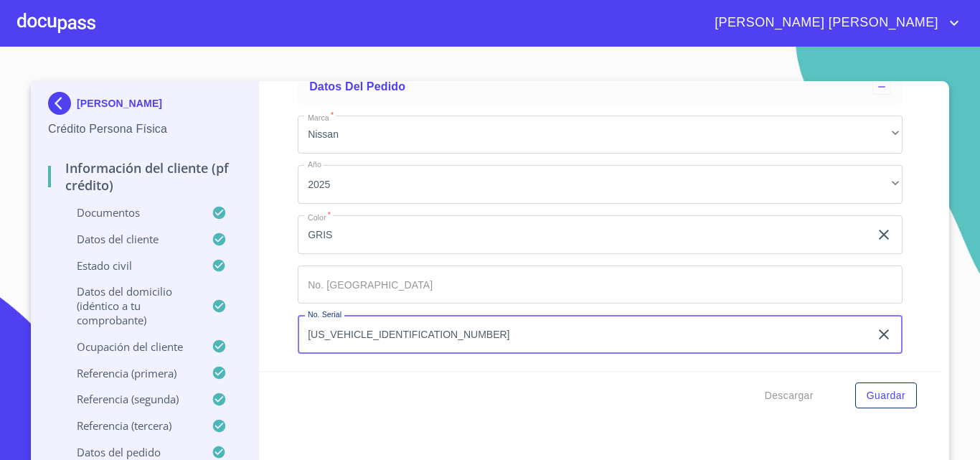 Image resolution: width=980 pixels, height=460 pixels. Describe the element at coordinates (130, 399) in the screenshot. I see `p: Referencia (segunda)` at that location.